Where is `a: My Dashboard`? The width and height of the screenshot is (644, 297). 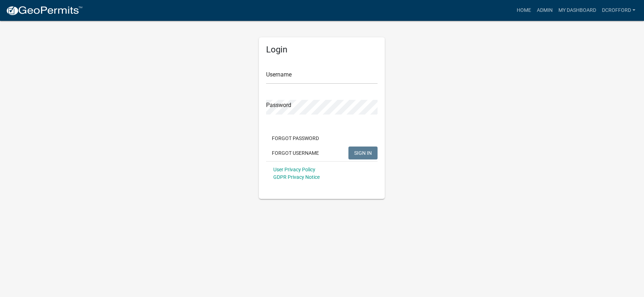
a: My Dashboard is located at coordinates (577, 11).